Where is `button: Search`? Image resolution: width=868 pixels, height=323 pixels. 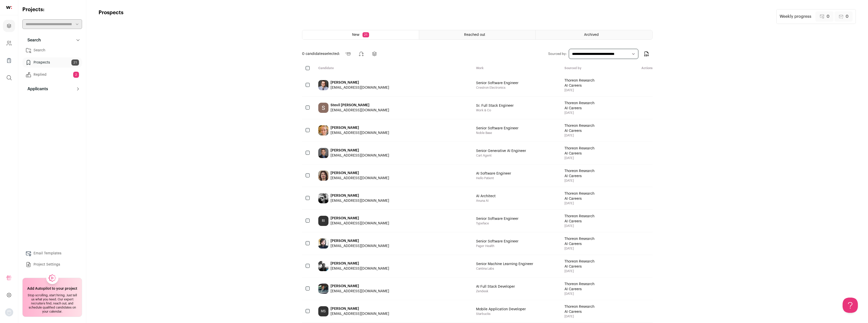
button: Search is located at coordinates (52, 40).